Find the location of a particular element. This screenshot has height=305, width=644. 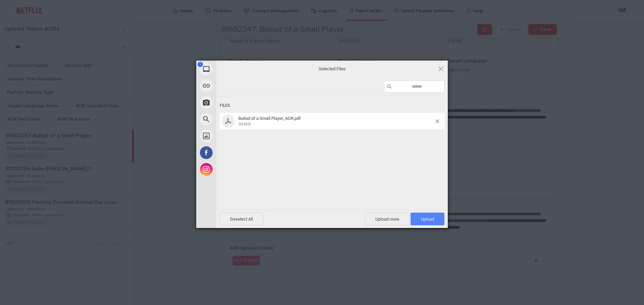

span: Selected Files is located at coordinates (332, 69).